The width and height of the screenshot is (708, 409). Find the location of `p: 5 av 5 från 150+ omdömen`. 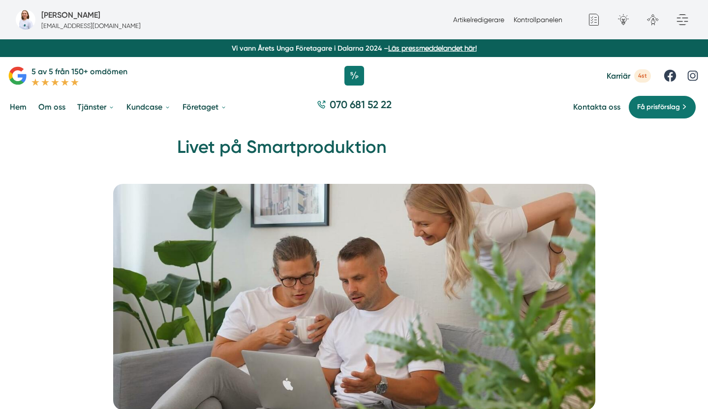

p: 5 av 5 från 150+ omdömen is located at coordinates (79, 71).